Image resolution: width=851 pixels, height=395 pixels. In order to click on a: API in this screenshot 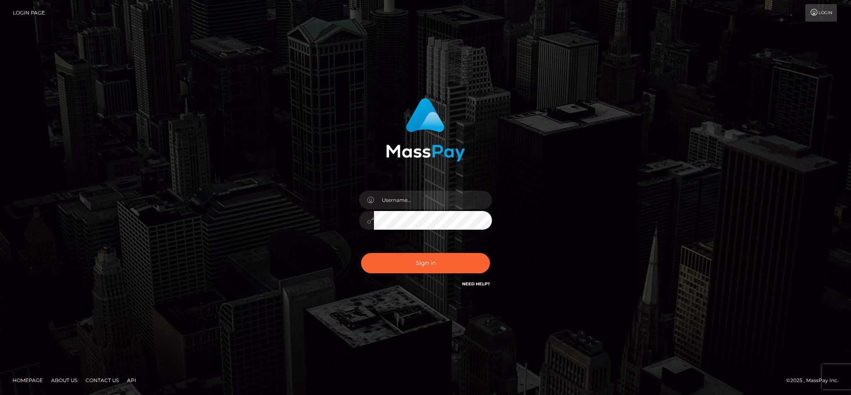, I will do `click(132, 380)`.